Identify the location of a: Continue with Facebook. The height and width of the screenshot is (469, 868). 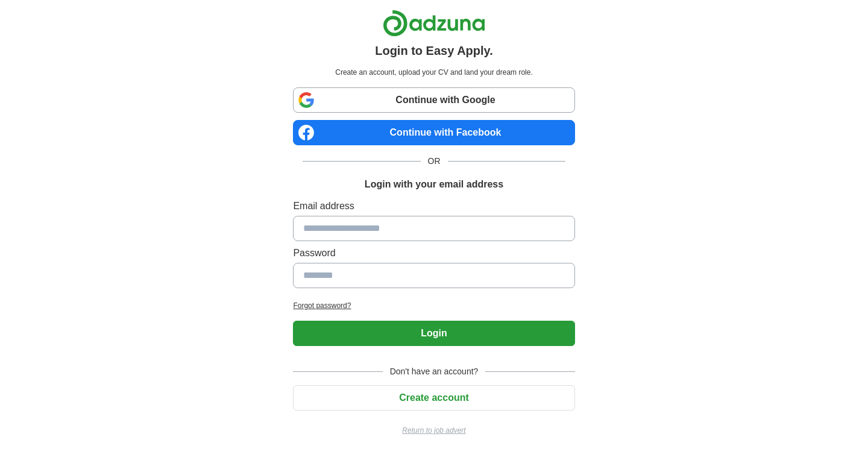
(434, 132).